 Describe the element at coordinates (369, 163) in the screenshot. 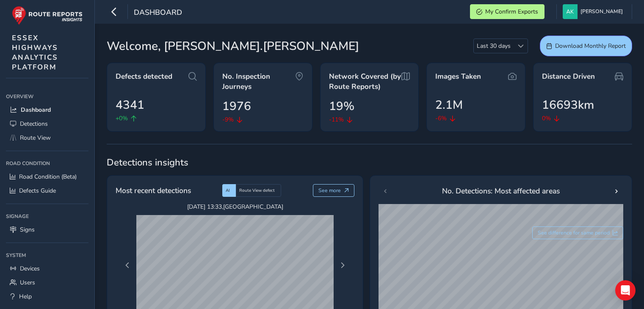

I see `span: Detections insights` at that location.